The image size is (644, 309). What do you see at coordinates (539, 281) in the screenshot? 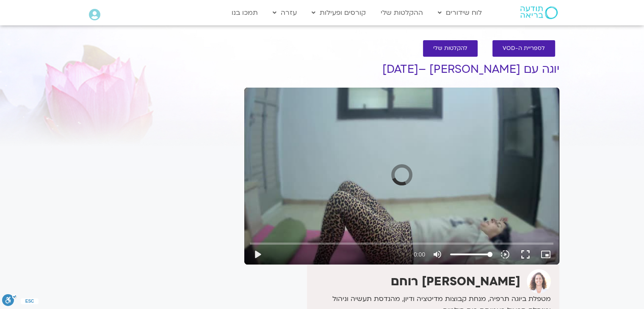
I see `img: אורנה סמלסון רוחם` at bounding box center [539, 281].